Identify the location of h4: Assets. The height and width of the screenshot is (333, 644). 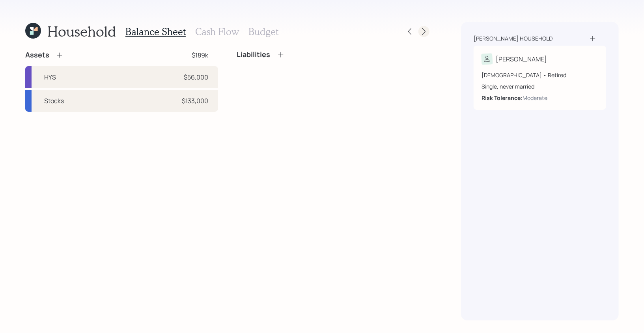
(37, 55).